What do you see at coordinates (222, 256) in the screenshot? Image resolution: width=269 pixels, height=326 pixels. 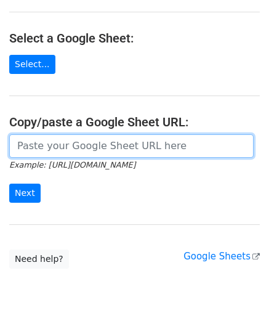 I see `a: Google Sheets` at bounding box center [222, 256].